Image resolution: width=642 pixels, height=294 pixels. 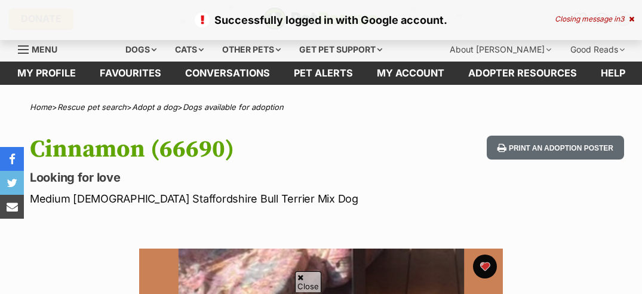 What do you see at coordinates (92, 107) in the screenshot?
I see `a: Rescue pet search` at bounding box center [92, 107].